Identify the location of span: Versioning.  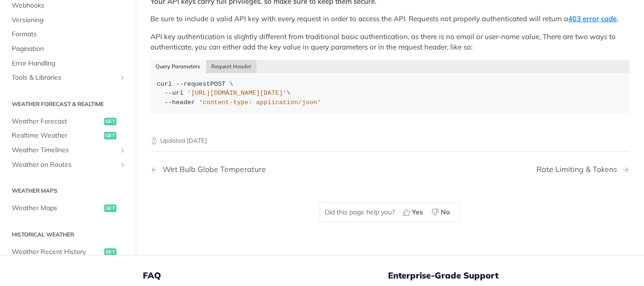
(69, 21).